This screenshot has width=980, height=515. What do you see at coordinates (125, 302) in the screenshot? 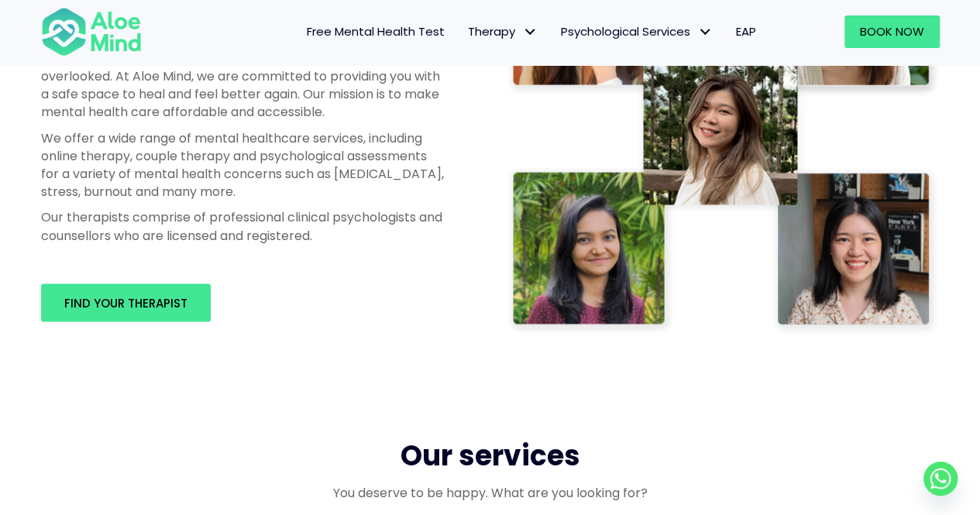
I see `a: Find your therapist` at bounding box center [125, 302].